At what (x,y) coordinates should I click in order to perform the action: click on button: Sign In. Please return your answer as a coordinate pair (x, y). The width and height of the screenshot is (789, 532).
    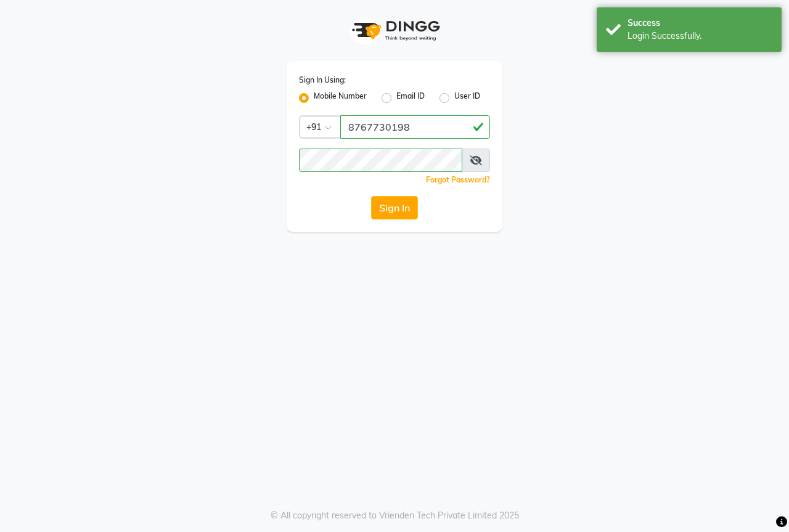
    Looking at the image, I should click on (394, 208).